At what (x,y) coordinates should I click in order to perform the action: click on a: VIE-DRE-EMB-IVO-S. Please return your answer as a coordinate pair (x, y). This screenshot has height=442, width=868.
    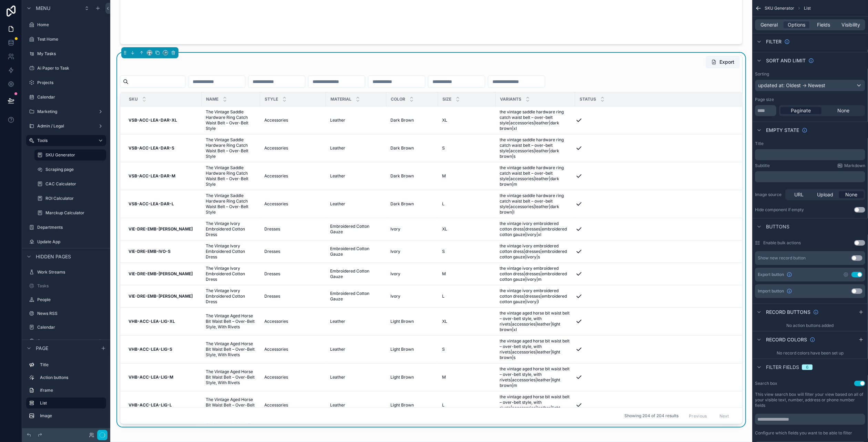
    Looking at the image, I should click on (163, 252).